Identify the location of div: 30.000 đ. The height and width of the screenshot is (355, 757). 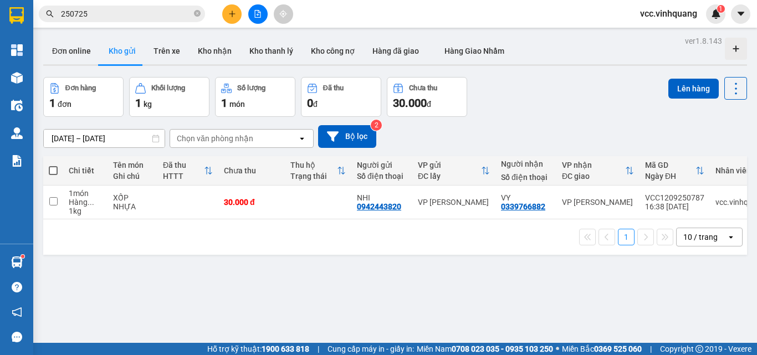
(252, 202).